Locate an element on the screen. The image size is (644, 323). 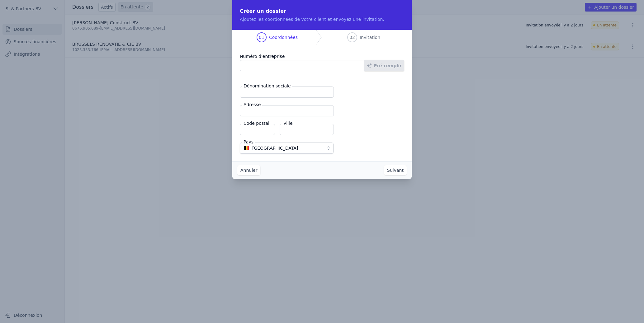
span: Invitation is located at coordinates (370, 37).